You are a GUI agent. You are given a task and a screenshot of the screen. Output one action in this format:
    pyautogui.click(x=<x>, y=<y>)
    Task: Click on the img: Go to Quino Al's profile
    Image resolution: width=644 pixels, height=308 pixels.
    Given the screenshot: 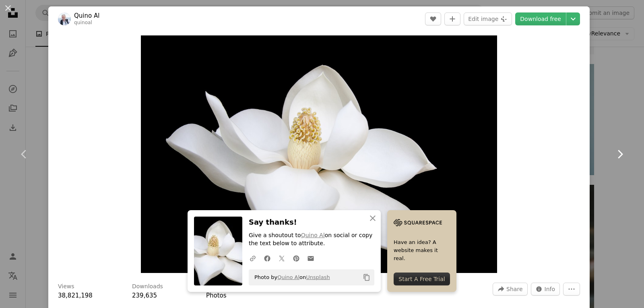 What is the action you would take?
    pyautogui.click(x=64, y=19)
    